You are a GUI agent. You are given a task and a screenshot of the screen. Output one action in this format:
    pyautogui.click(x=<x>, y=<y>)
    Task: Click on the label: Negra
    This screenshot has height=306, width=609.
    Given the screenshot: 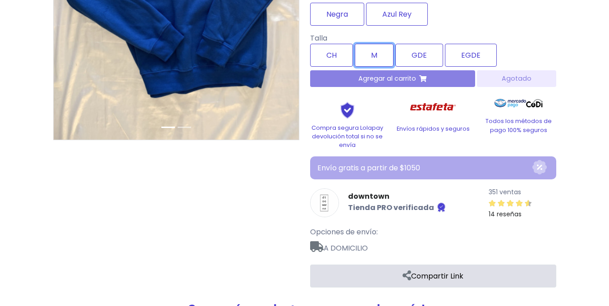 What is the action you would take?
    pyautogui.click(x=337, y=14)
    